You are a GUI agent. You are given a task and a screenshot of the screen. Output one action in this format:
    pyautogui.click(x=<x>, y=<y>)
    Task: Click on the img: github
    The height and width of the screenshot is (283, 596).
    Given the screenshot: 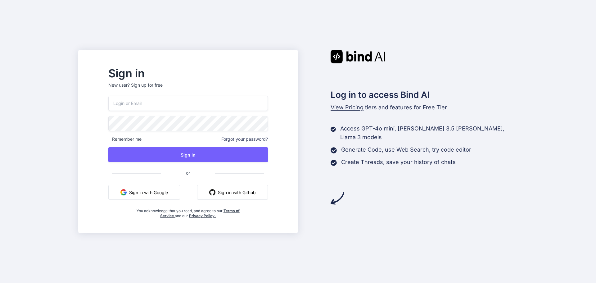 What is the action you would take?
    pyautogui.click(x=212, y=192)
    